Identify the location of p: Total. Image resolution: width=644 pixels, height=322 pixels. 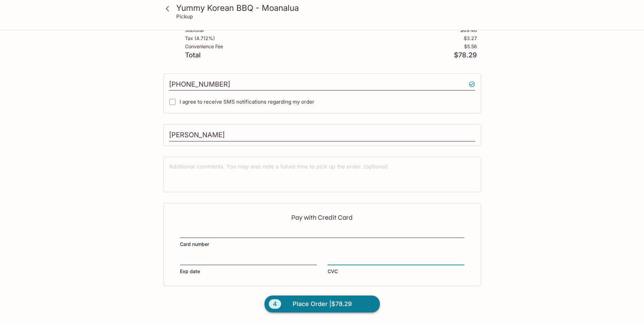
(193, 55).